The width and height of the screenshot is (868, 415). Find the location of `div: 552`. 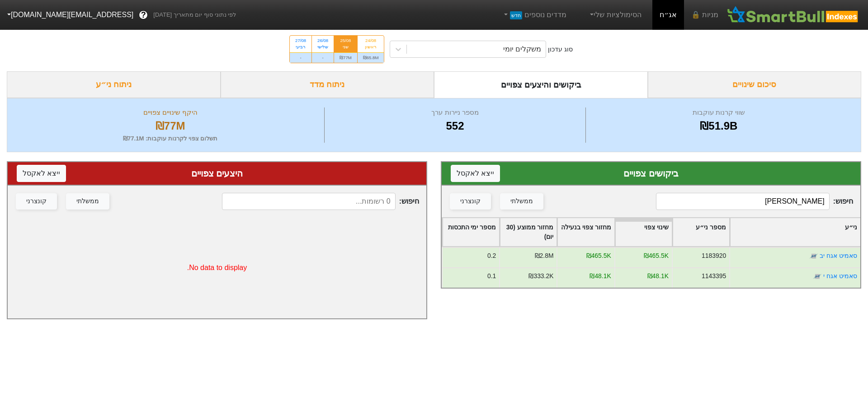

div: 552 is located at coordinates (455, 126).